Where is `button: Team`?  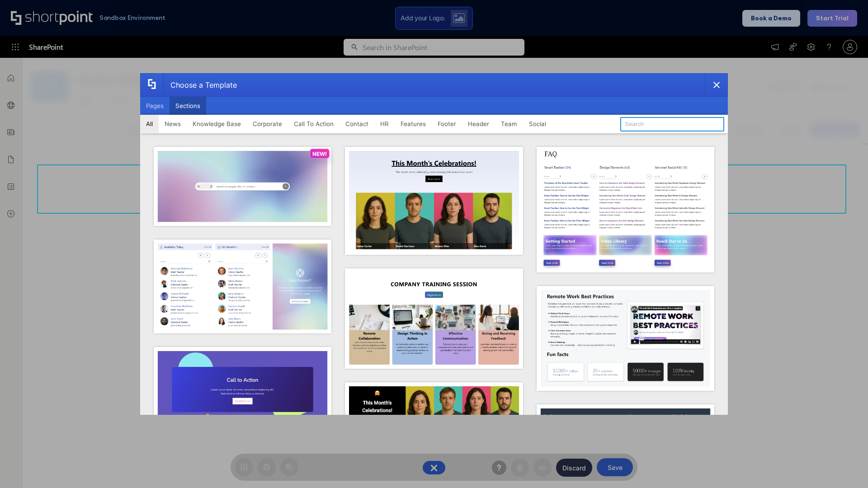
button: Team is located at coordinates (509, 124).